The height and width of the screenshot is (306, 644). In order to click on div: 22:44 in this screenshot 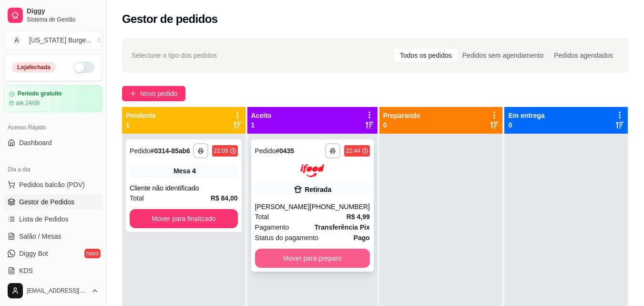, I will do `click(353, 151)`.